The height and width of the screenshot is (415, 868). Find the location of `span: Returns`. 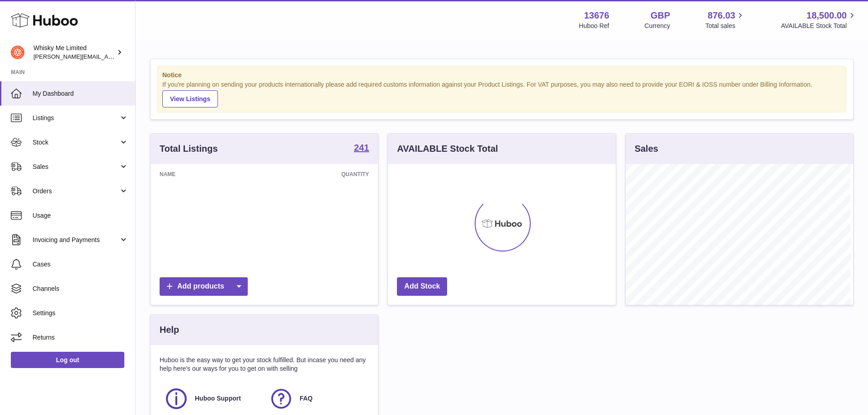

span: Returns is located at coordinates (80, 337).